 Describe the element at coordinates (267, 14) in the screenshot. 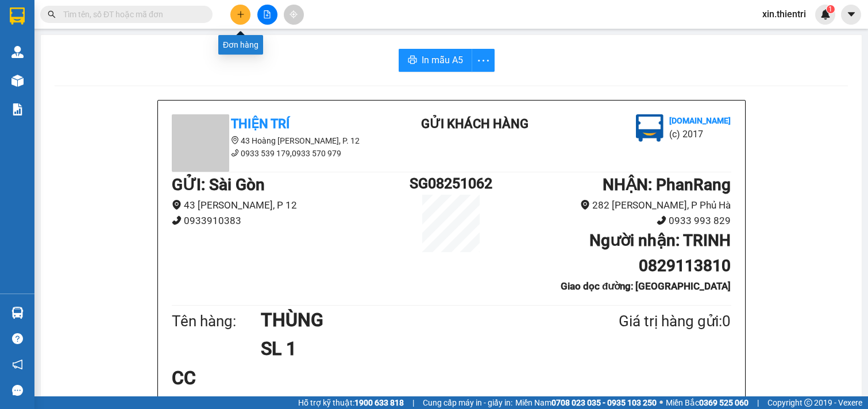

I see `span: file-add` at that location.